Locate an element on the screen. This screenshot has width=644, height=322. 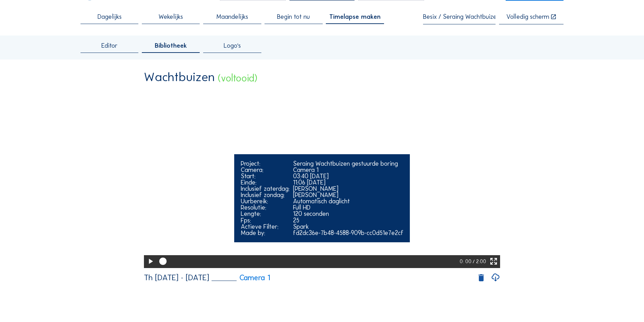
div: 120 seconden is located at coordinates (348, 214).